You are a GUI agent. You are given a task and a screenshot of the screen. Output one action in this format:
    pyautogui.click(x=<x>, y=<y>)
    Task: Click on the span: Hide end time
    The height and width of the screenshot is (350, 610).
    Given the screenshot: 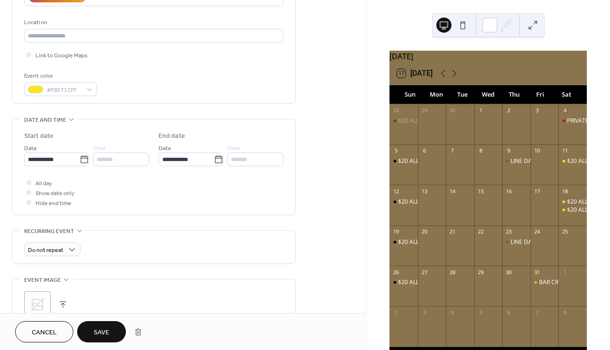 What is the action you would take?
    pyautogui.click(x=53, y=203)
    